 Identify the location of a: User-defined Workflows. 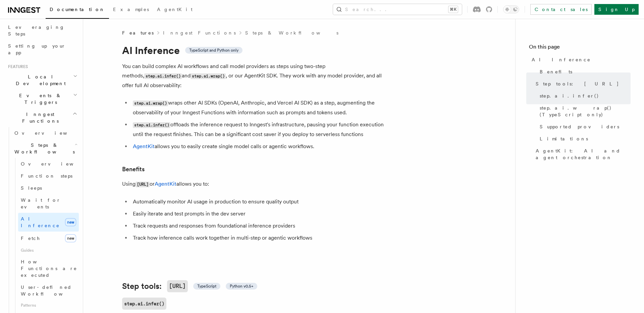
(48, 291).